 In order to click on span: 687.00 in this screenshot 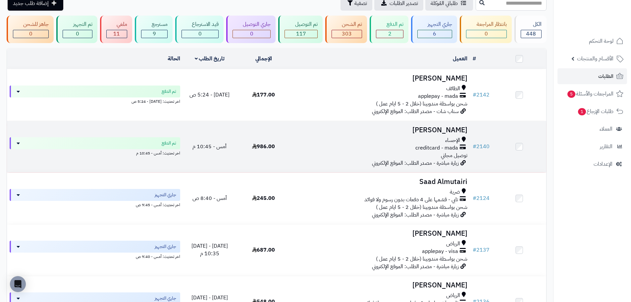, I will do `click(263, 250)`.